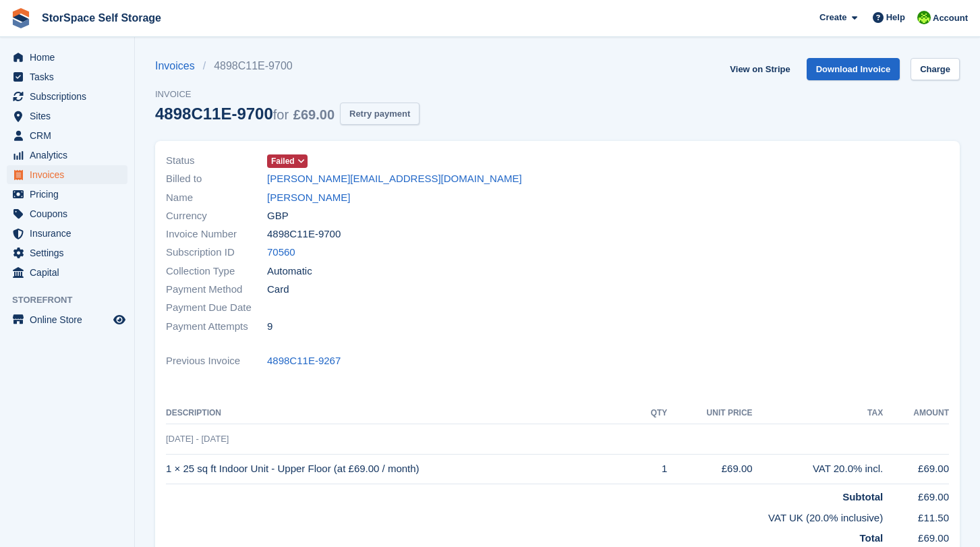 The image size is (980, 547). What do you see at coordinates (70, 96) in the screenshot?
I see `span: Subscriptions` at bounding box center [70, 96].